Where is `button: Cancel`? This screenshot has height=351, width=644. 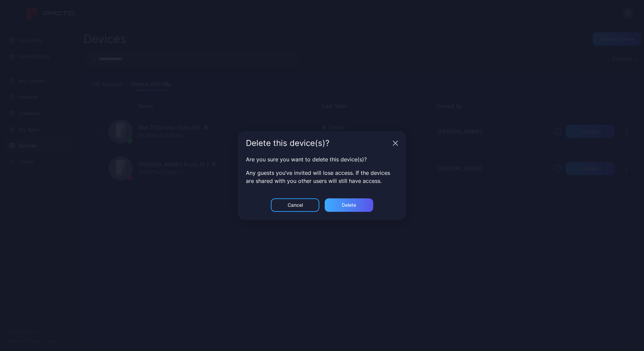
button: Cancel is located at coordinates (295, 205).